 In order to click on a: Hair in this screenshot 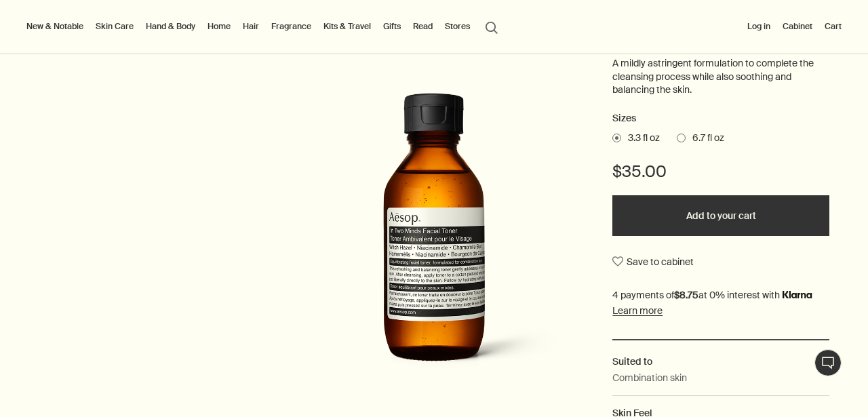, I will do `click(251, 27)`.